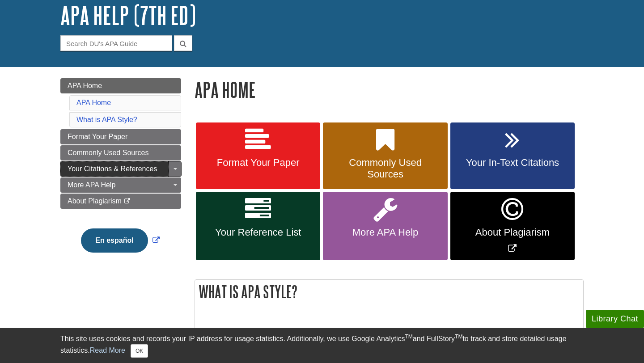 The height and width of the screenshot is (363, 644). What do you see at coordinates (127, 201) in the screenshot?
I see `i: This link opens in a new window` at bounding box center [127, 201].